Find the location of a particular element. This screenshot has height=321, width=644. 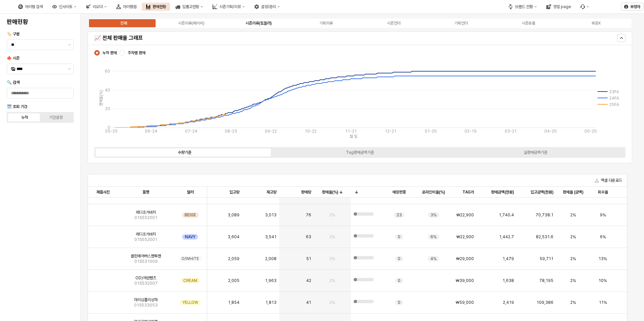

span: BEIGE is located at coordinates (190, 215).